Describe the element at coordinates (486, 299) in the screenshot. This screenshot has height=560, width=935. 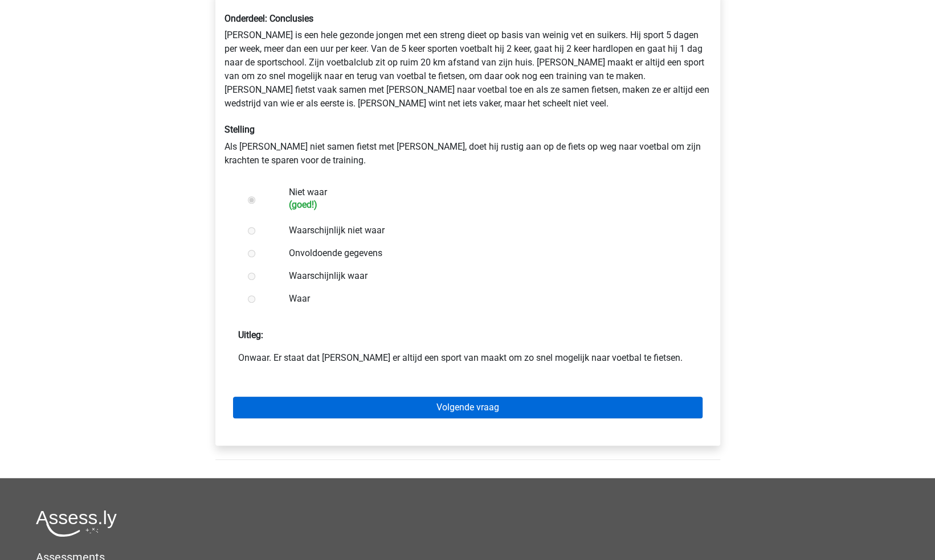
I see `label: Waar` at that location.